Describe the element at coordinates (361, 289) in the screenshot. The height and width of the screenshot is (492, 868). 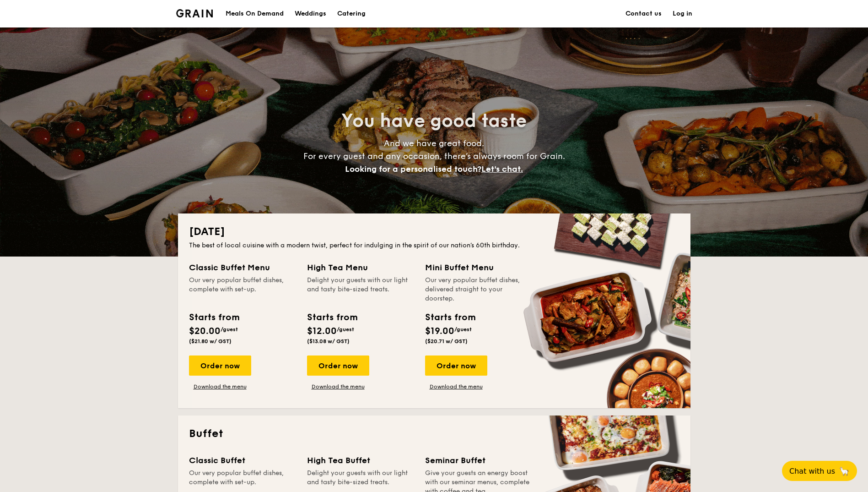
I see `div: Delight your guests with our light and tasty bite-sized treats.` at that location.